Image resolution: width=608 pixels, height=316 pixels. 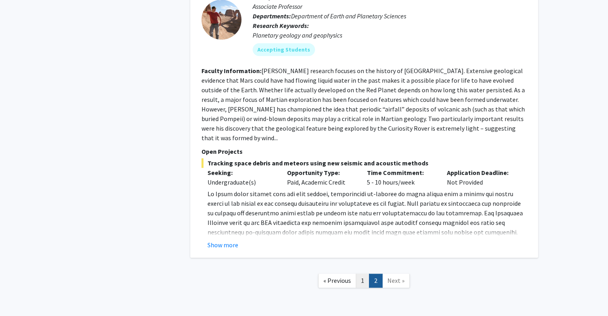 What do you see at coordinates (321, 177) in the screenshot?
I see `div: Paid, Academic Credit` at bounding box center [321, 177].